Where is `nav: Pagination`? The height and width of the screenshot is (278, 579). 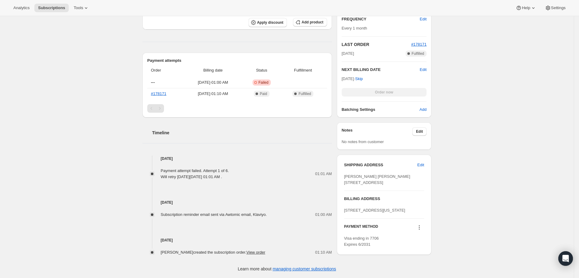
nav: Pagination is located at coordinates (237, 108).